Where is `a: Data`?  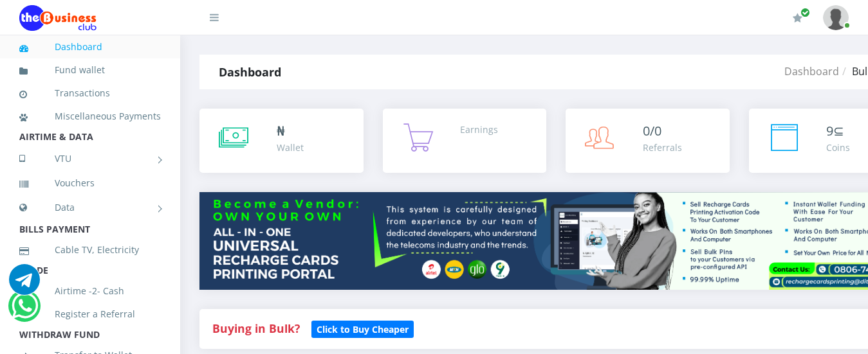
a: Data is located at coordinates (90, 208).